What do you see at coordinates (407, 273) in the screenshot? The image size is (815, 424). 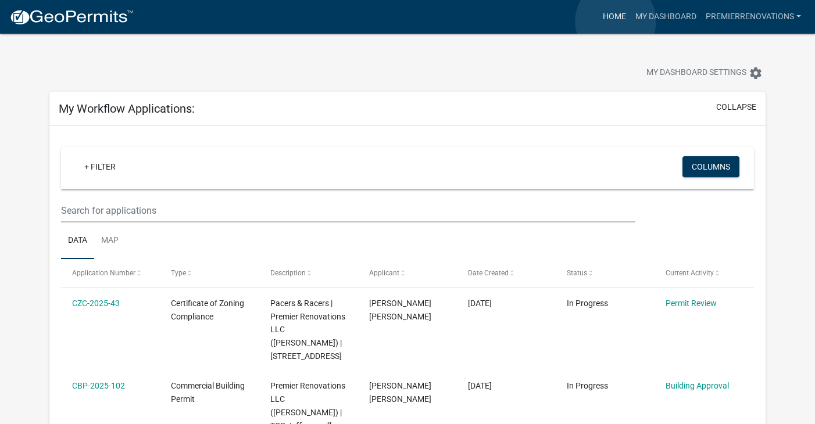 I see `datatable-header-cell: Applicant` at bounding box center [407, 273].